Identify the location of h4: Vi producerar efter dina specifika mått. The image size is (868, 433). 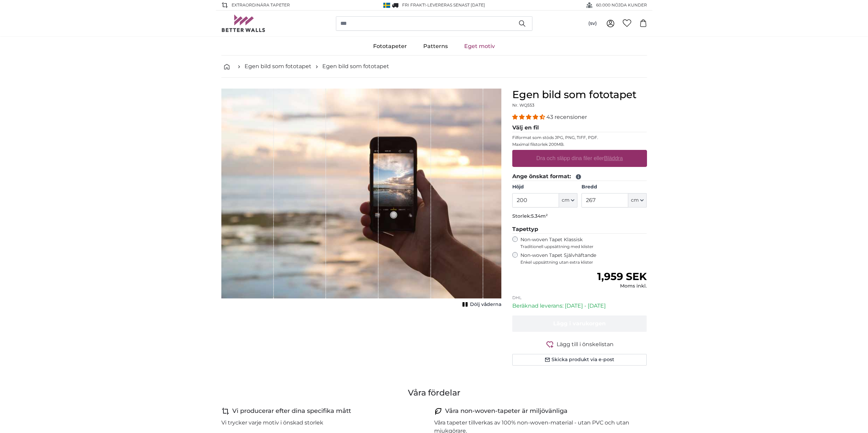
(291, 411).